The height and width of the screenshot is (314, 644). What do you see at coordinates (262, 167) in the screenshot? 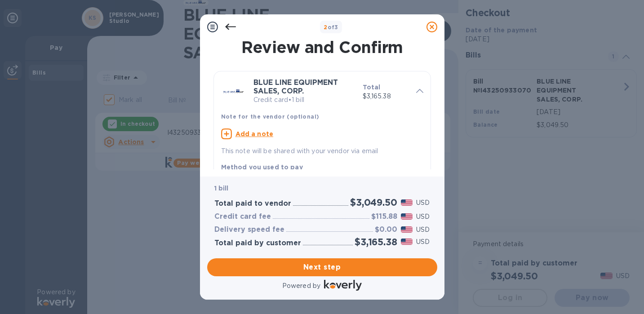
I see `b: Method you used to pay` at bounding box center [262, 167].